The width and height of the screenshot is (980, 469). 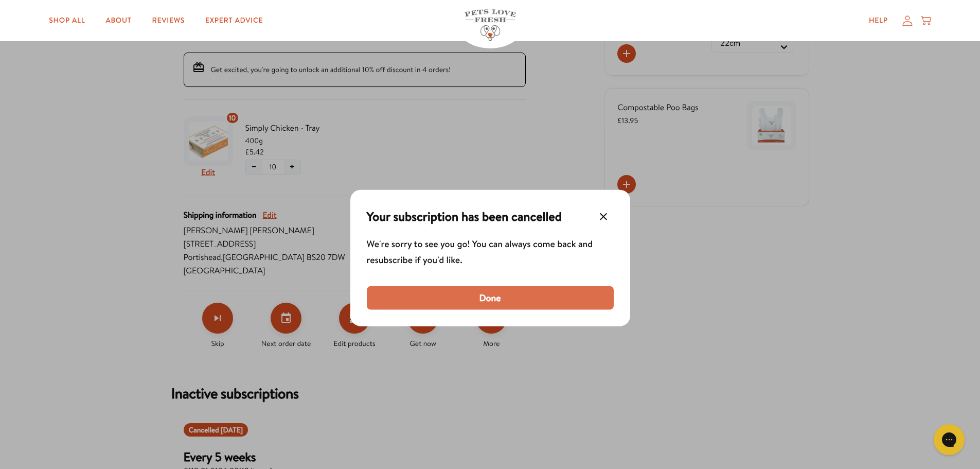 I want to click on div: Make changes for subscription, so click(x=354, y=326).